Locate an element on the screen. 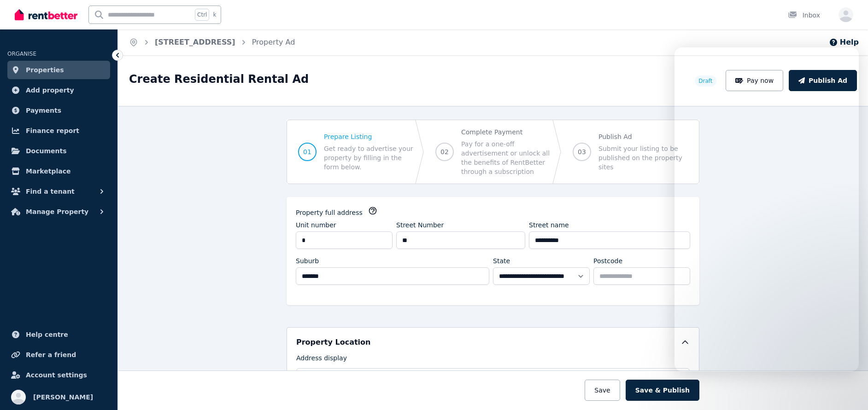  button: Find a tenant is located at coordinates (58, 191).